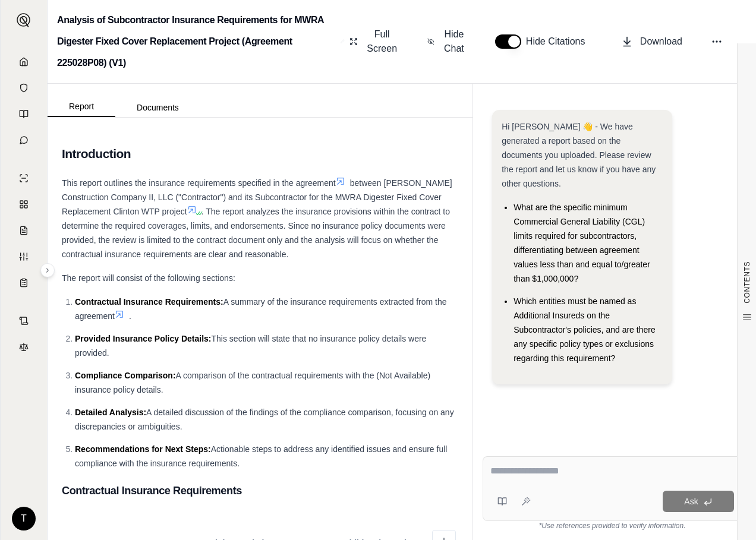 The width and height of the screenshot is (756, 540). Describe the element at coordinates (111, 413) in the screenshot. I see `span: Detailed Analysis:` at that location.